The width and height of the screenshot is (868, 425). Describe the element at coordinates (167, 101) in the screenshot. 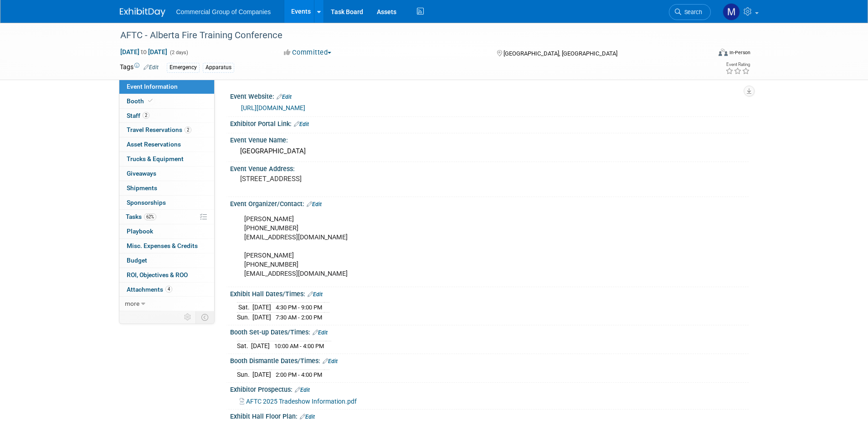

I see `a: Booth` at that location.